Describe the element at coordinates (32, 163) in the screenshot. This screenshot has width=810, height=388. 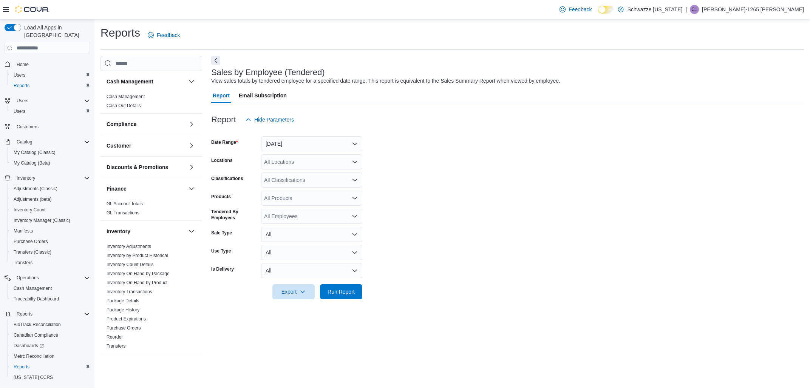
I see `a: My Catalog (Beta)` at that location.